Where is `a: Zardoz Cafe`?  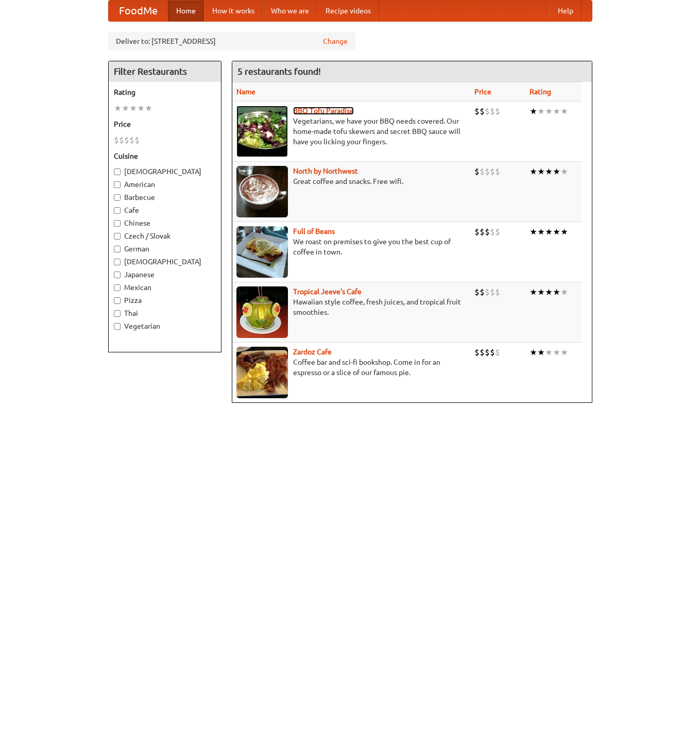
a: Zardoz Cafe is located at coordinates (312, 352).